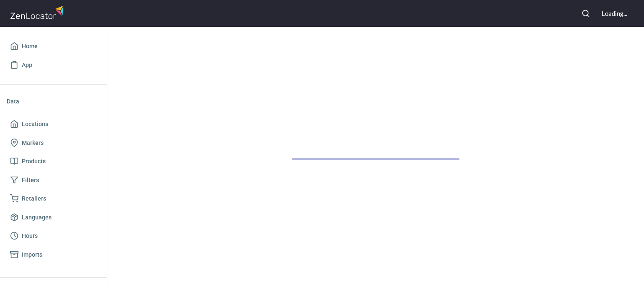 This screenshot has height=291, width=644. Describe the element at coordinates (53, 255) in the screenshot. I see `a: Imports` at that location.